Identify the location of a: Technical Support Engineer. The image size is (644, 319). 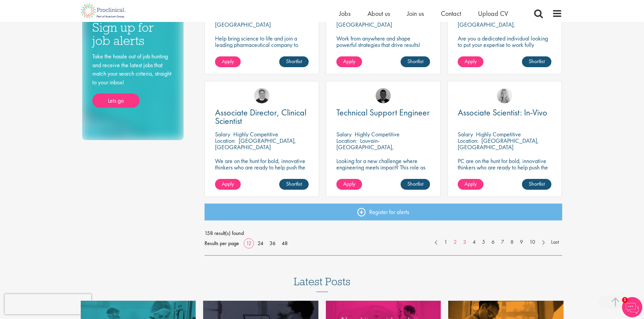
(383, 112).